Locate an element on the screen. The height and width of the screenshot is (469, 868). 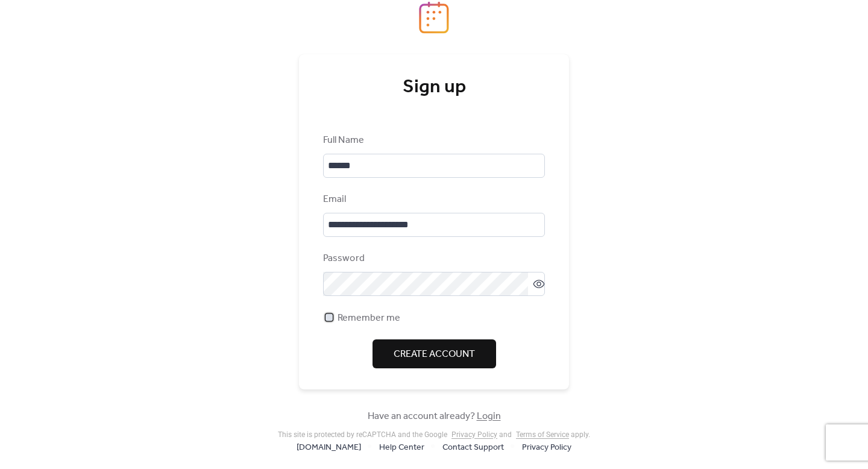
button: Create Account is located at coordinates (434, 354).